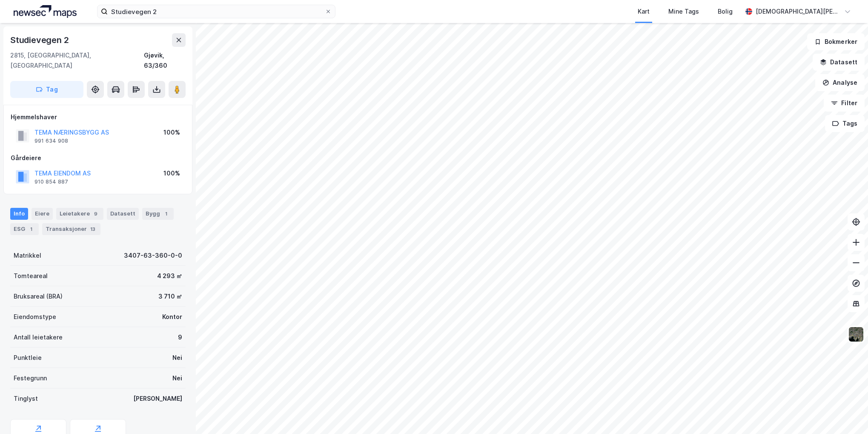 The width and height of the screenshot is (868, 434). What do you see at coordinates (38, 338) in the screenshot?
I see `div: Antall leietakere` at bounding box center [38, 338].